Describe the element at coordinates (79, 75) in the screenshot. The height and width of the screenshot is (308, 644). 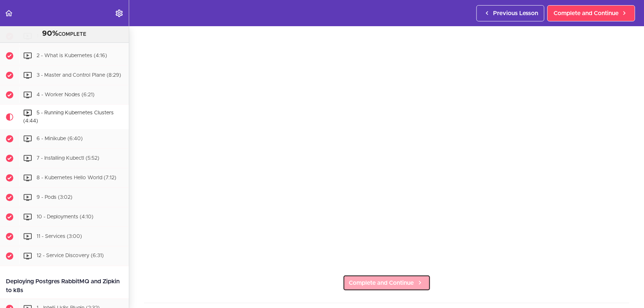
I see `span: 3 - Master and Control Plane (8:29)` at that location.